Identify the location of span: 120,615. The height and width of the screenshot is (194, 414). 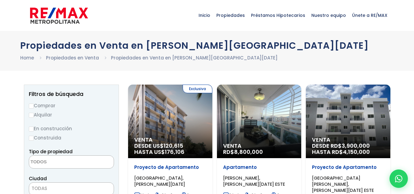
(173, 146).